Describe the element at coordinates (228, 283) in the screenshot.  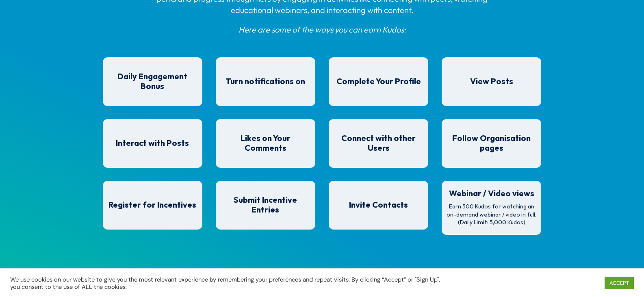
I see `div: We use cookies on our website to give you the most relevant experience by remembering your prefer...` at that location.